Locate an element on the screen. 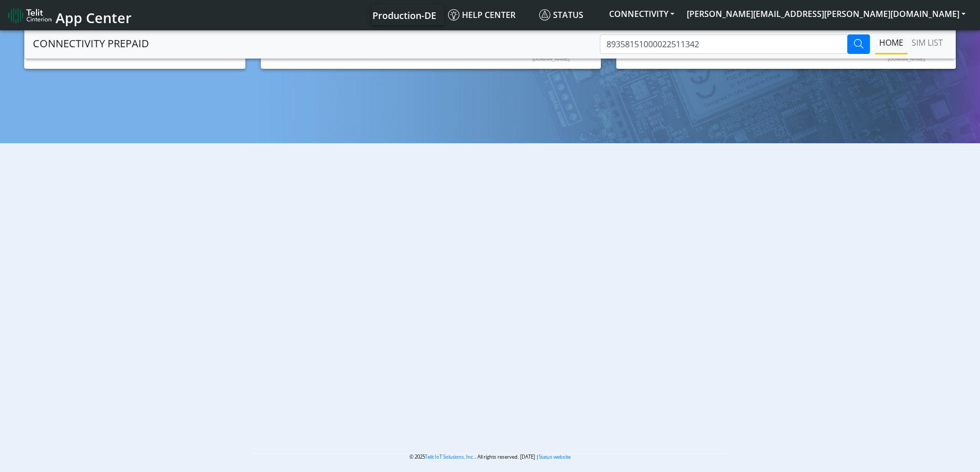 The width and height of the screenshot is (980, 472). input: Type to Search ICCID is located at coordinates (723, 44).